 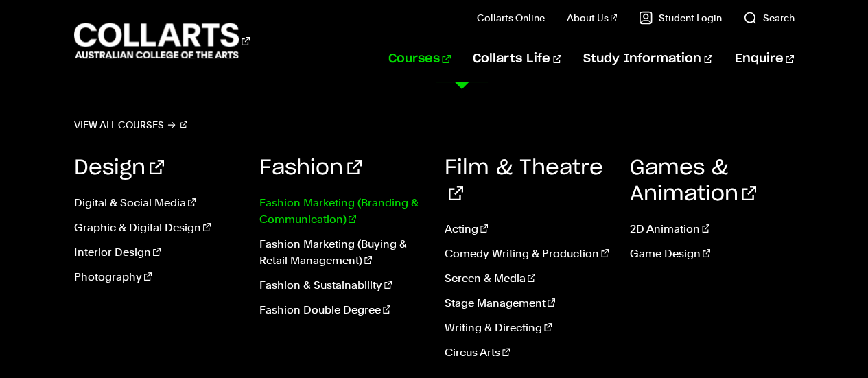 What do you see at coordinates (768, 18) in the screenshot?
I see `a: Search` at bounding box center [768, 18].